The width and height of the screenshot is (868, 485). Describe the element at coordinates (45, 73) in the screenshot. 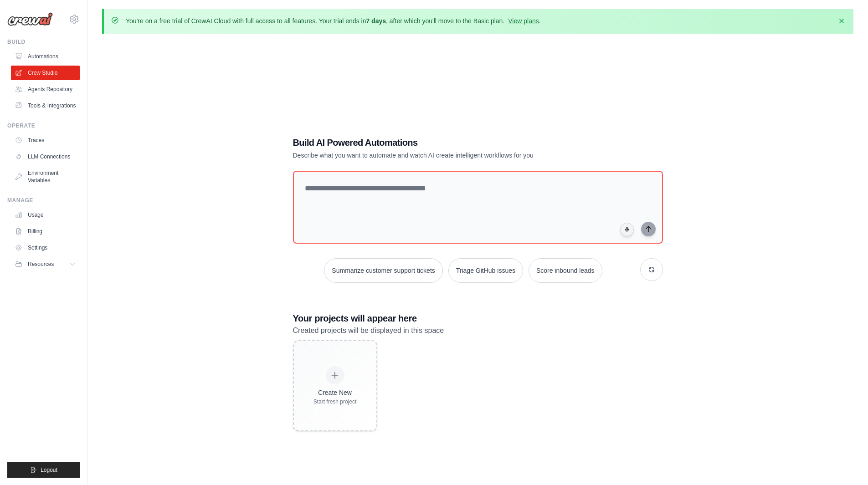

I see `a: Crew Studio` at that location.